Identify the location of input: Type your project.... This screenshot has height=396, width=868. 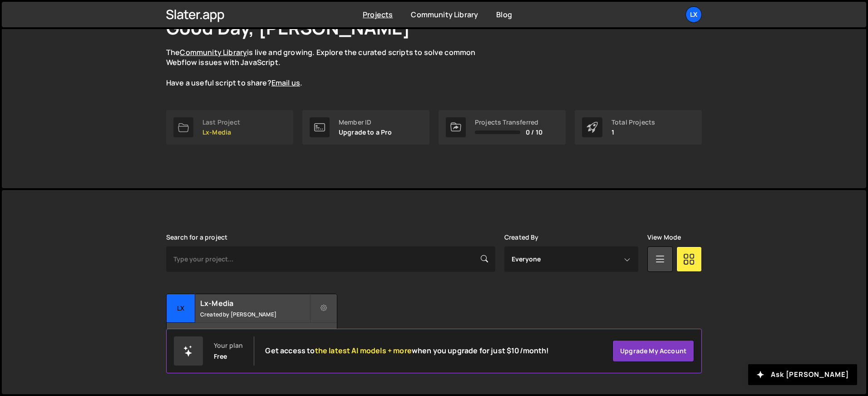
(330, 259).